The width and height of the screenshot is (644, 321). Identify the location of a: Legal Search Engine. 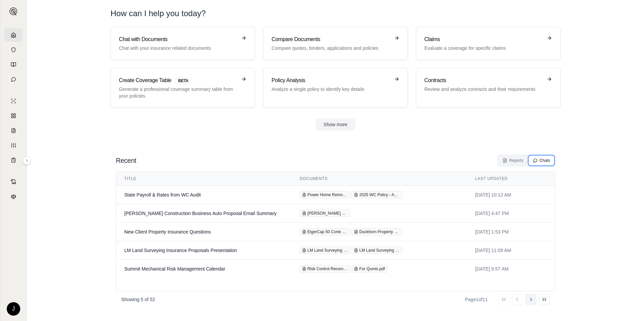
(13, 197).